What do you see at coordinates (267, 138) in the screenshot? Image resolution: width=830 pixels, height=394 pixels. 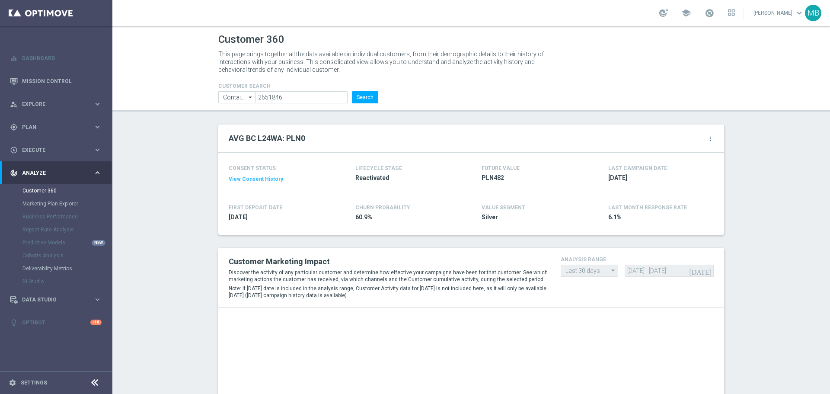 I see `h2: AVG BC L24WA: PLN0` at bounding box center [267, 138].